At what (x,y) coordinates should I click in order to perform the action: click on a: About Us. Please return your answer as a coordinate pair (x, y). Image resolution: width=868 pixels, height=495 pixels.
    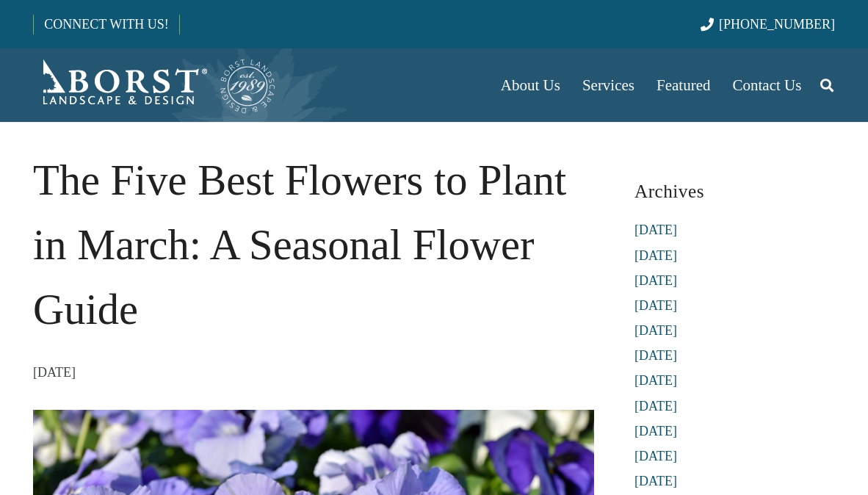
    Looking at the image, I should click on (530, 85).